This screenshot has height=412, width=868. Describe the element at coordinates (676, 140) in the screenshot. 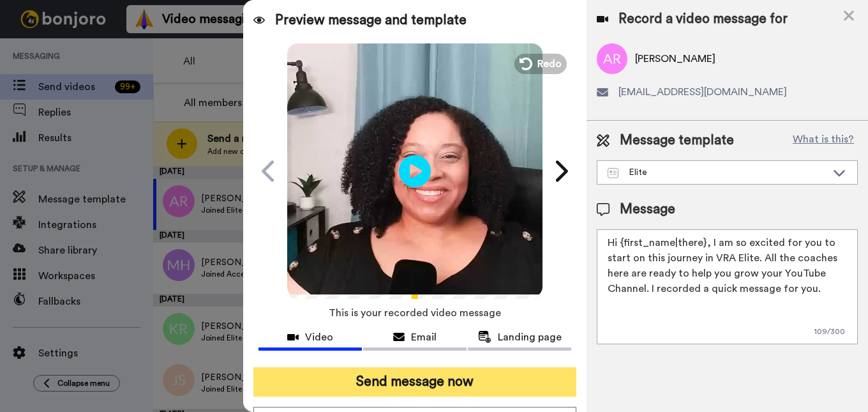

I see `span: Message template` at that location.